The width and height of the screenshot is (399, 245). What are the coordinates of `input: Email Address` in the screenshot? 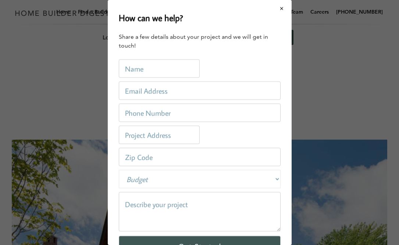 It's located at (200, 90).